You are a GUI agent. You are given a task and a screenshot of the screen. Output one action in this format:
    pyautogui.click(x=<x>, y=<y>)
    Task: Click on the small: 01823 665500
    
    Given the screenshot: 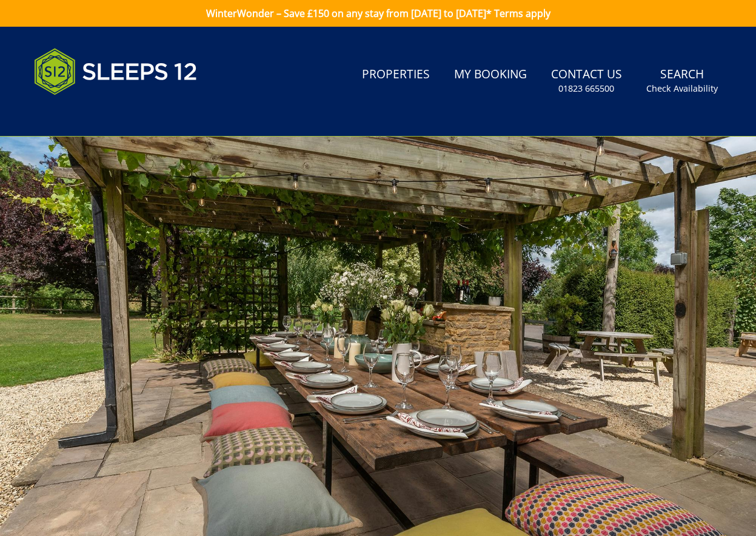 What is the action you would take?
    pyautogui.click(x=586, y=89)
    